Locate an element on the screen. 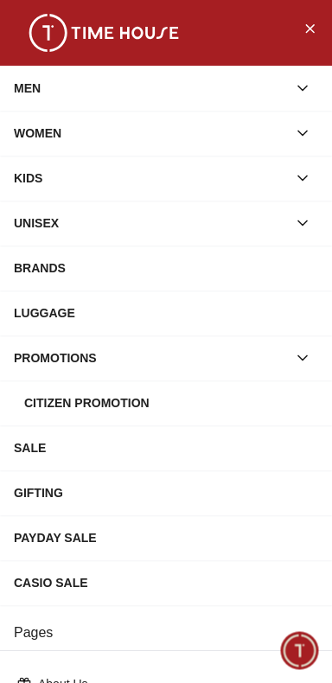 This screenshot has width=332, height=683. div: UNISEX is located at coordinates (151, 223).